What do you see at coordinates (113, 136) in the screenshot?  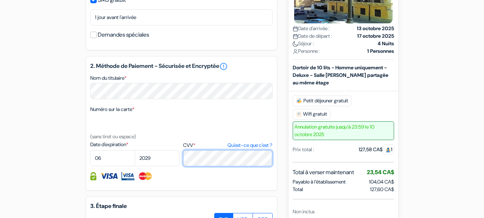 I see `small: (sans tiret ou espace)` at bounding box center [113, 136].